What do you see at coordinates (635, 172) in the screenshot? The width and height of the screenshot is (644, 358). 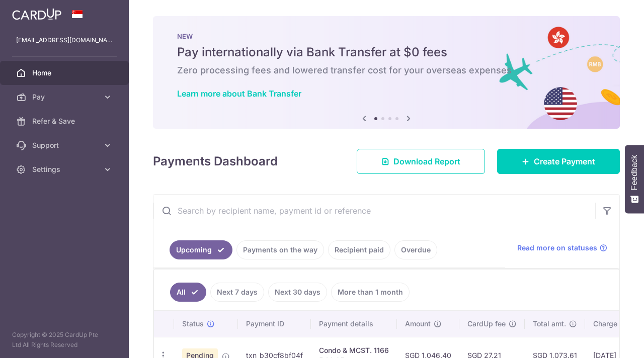 I see `span: Feedback` at bounding box center [635, 172].